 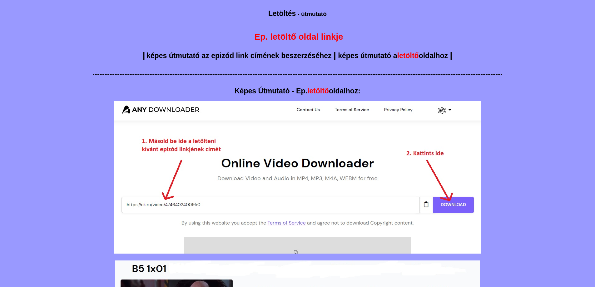 What do you see at coordinates (299, 38) in the screenshot?
I see `a: Ep. letöltő oldal linkje` at bounding box center [299, 38].